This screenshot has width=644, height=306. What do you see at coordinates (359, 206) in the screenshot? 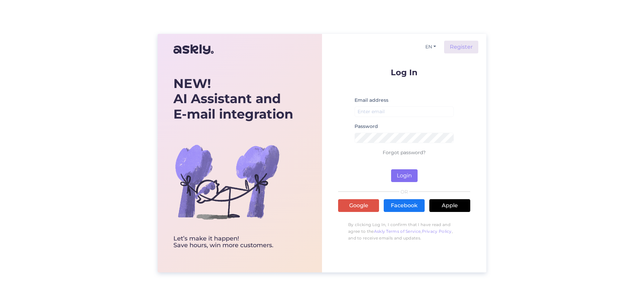
I see `a: Google` at bounding box center [359, 206].